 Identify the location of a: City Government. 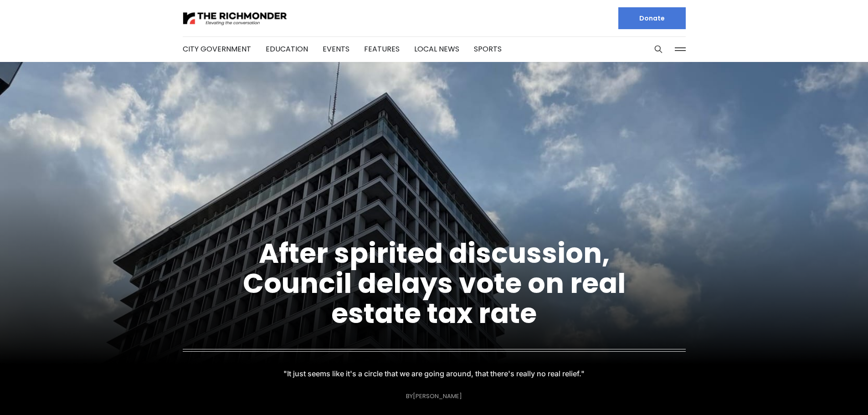
(217, 49).